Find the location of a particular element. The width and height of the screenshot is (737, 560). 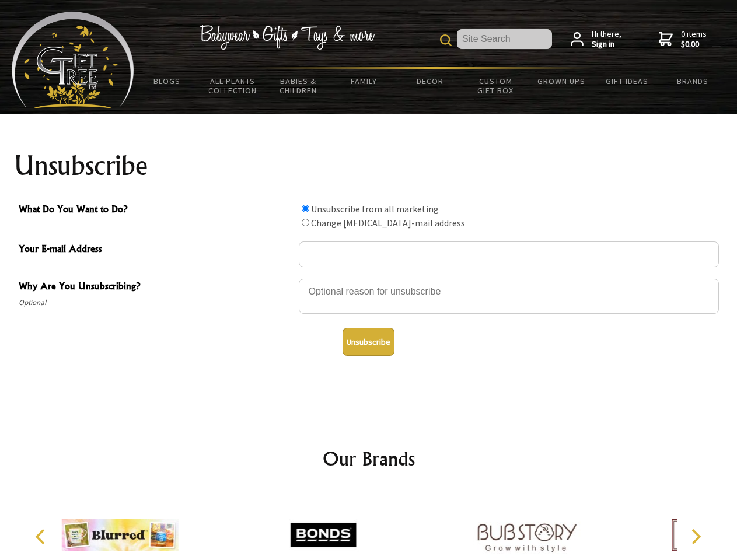

span: Your E-mail Address is located at coordinates (156, 250).